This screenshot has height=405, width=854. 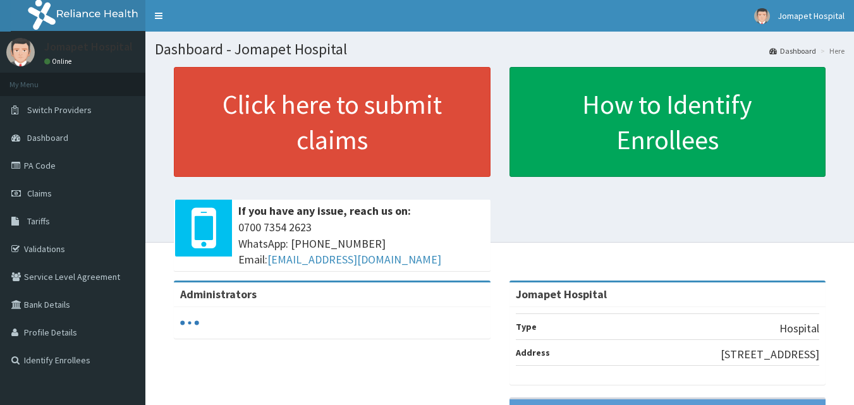 What do you see at coordinates (39, 193) in the screenshot?
I see `span: Claims` at bounding box center [39, 193].